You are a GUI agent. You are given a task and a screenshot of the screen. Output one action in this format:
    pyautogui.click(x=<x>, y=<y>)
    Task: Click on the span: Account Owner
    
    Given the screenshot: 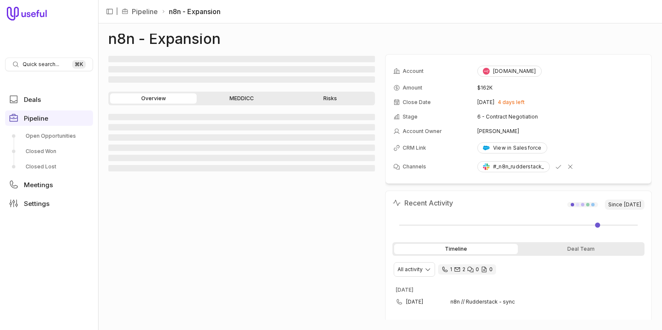 What is the action you would take?
    pyautogui.click(x=422, y=131)
    